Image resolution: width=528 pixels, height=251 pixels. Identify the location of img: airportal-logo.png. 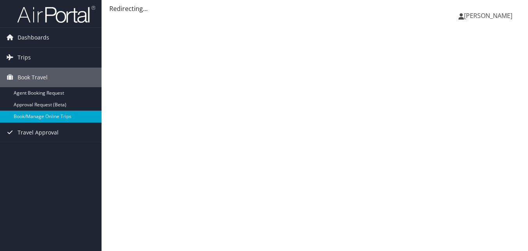
(56, 14).